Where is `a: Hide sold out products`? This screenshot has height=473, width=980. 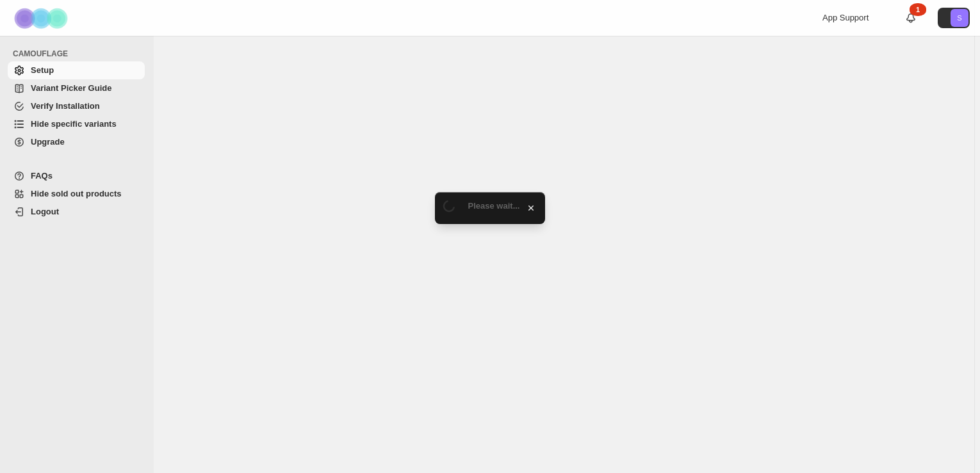
a: Hide sold out products is located at coordinates (76, 194).